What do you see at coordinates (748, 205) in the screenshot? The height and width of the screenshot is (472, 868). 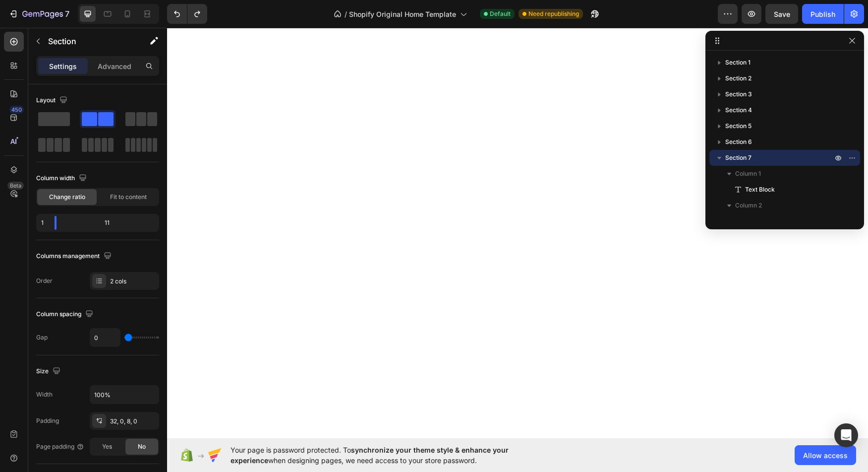 I see `span: Column 2` at bounding box center [748, 205].